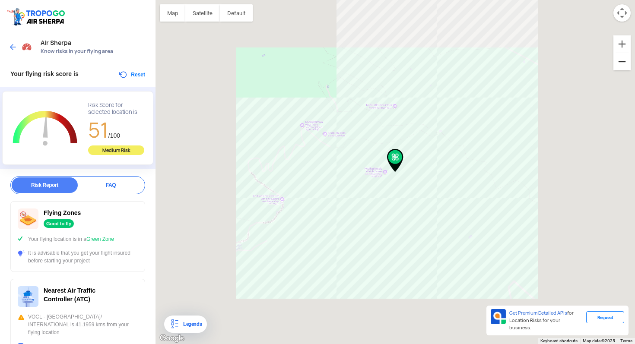 This screenshot has width=635, height=344. I want to click on img: ic_nofly.svg, so click(28, 219).